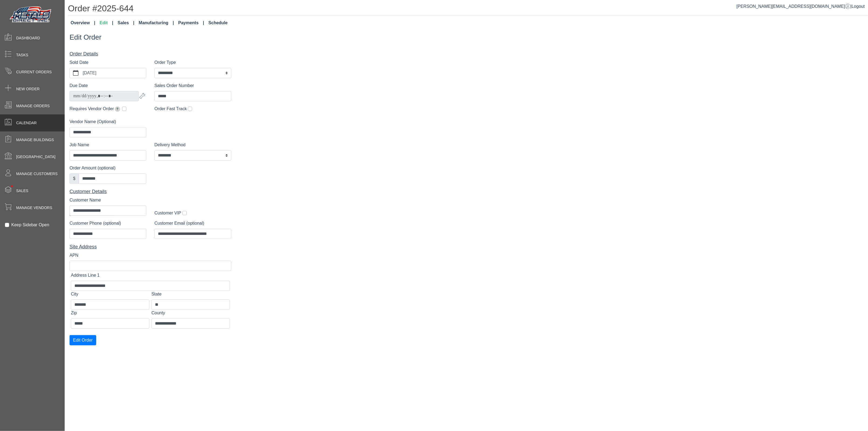 Image resolution: width=868 pixels, height=431 pixels. Describe the element at coordinates (85, 200) in the screenshot. I see `label: Customer Name` at that location.